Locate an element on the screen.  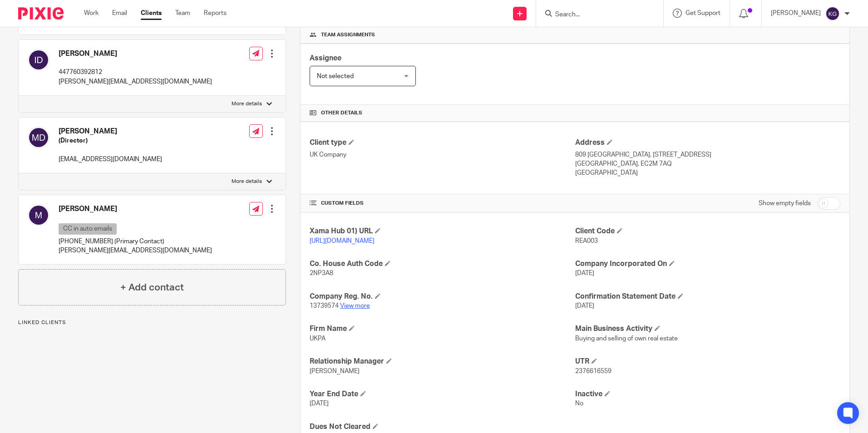
input: Search is located at coordinates (595, 15).